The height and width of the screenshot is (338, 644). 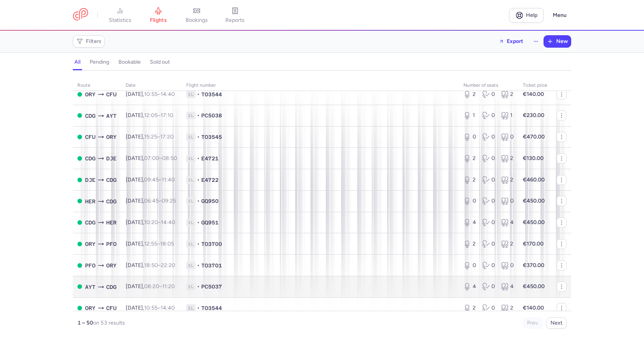 What do you see at coordinates (557, 42) in the screenshot?
I see `button: New` at bounding box center [557, 42].